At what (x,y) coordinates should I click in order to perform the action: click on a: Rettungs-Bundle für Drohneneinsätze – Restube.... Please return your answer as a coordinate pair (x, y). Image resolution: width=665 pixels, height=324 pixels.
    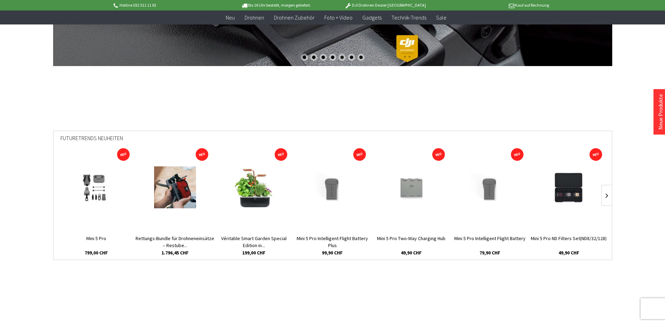
    Looking at the image, I should click on (175, 242).